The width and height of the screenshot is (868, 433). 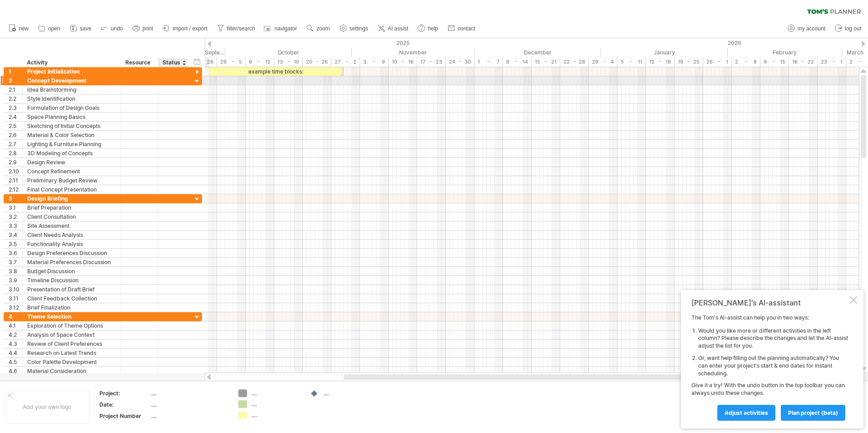 What do you see at coordinates (15, 371) in the screenshot?
I see `div: 4.6` at bounding box center [15, 371].